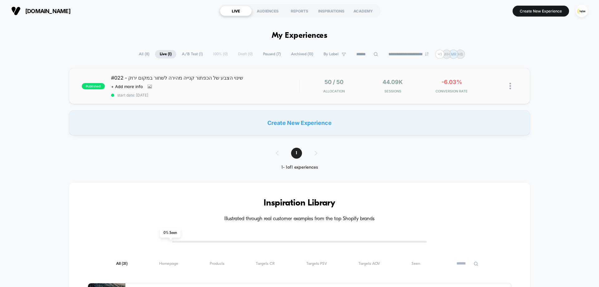  Describe the element at coordinates (302, 54) in the screenshot. I see `span: Archived ( 13 )` at that location.